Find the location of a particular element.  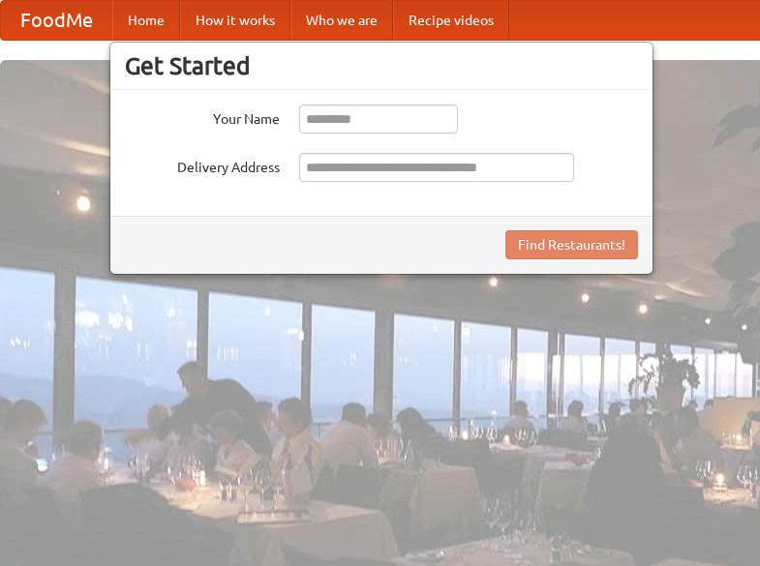

a: FoodMe is located at coordinates (56, 20).